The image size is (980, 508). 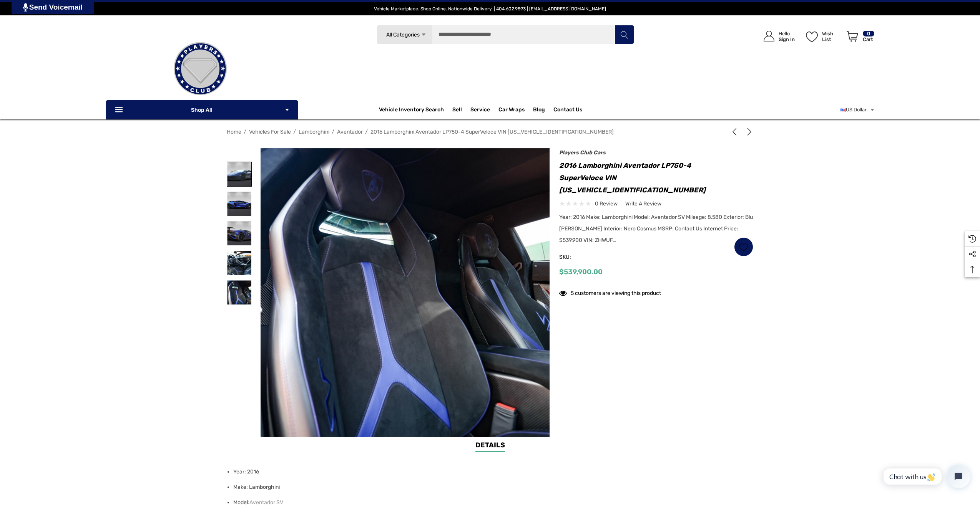 I want to click on a: Details, so click(x=490, y=446).